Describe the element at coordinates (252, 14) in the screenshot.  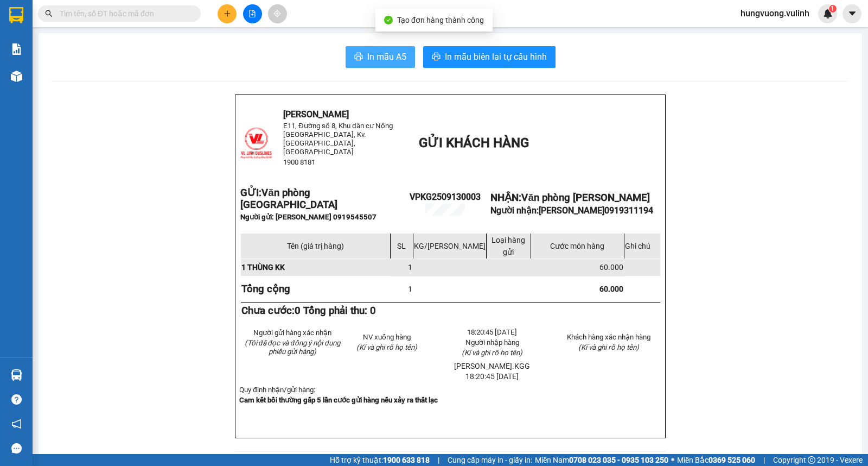
I see `span: file-add` at that location.